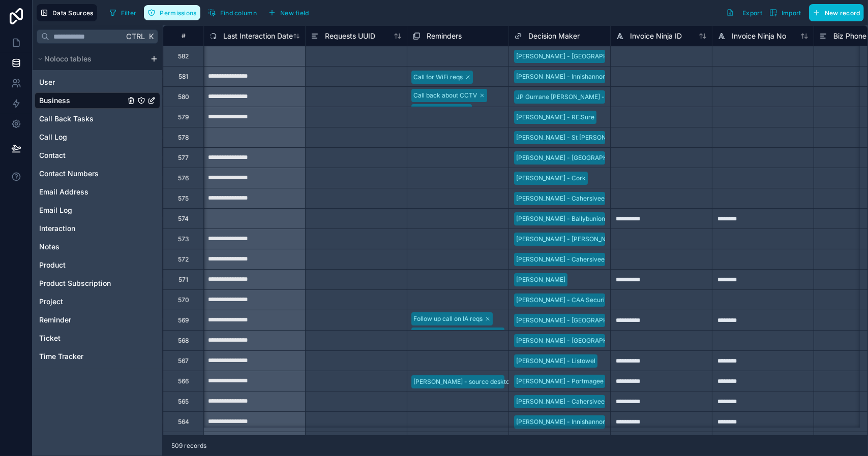 The width and height of the screenshot is (868, 456). Describe the element at coordinates (189, 446) in the screenshot. I see `span: 509 records` at that location.